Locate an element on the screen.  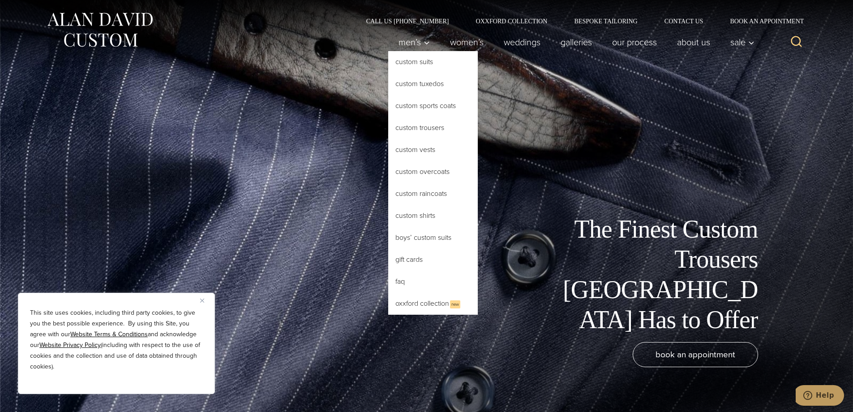
u: Website Privacy Policy is located at coordinates (70, 345).